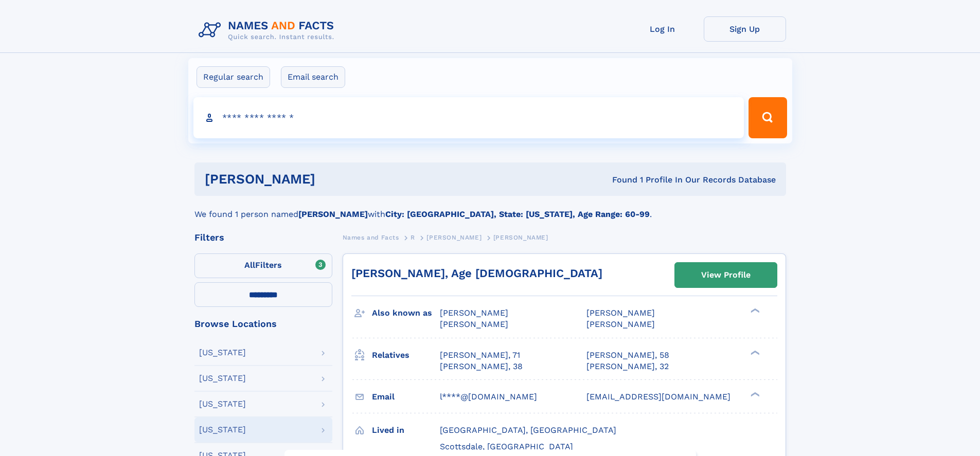 Image resolution: width=980 pixels, height=456 pixels. I want to click on a: Sign Up, so click(745, 29).